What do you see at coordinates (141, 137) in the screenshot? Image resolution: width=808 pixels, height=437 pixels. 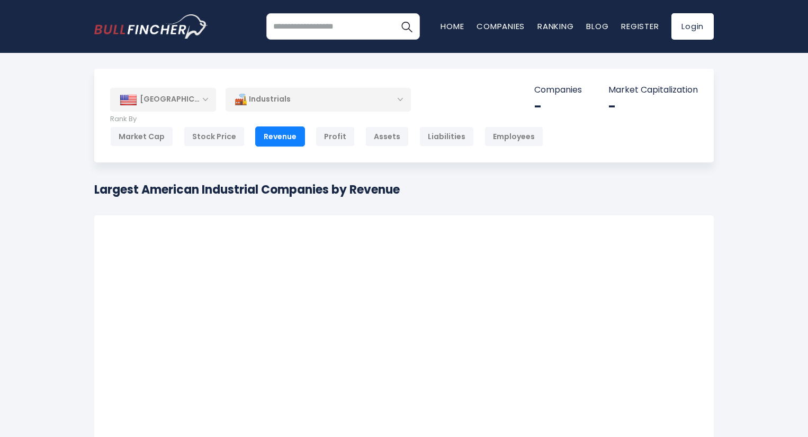 I see `div: Market Cap` at bounding box center [141, 137].